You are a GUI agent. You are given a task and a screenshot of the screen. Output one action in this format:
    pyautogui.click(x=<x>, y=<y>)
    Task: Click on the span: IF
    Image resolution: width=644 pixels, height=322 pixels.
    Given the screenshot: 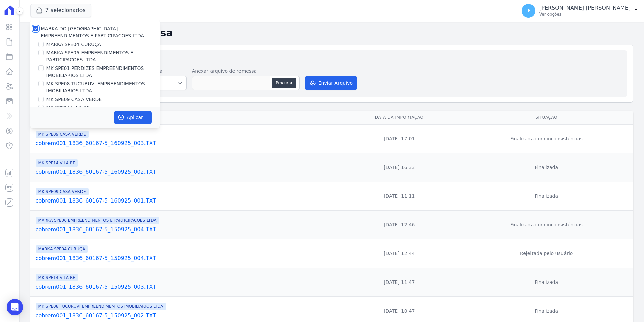 What is the action you would take?
    pyautogui.click(x=529, y=11)
    